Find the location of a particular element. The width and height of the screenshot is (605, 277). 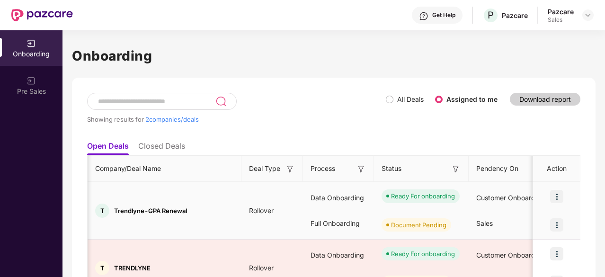

span: Sales is located at coordinates (484, 223).